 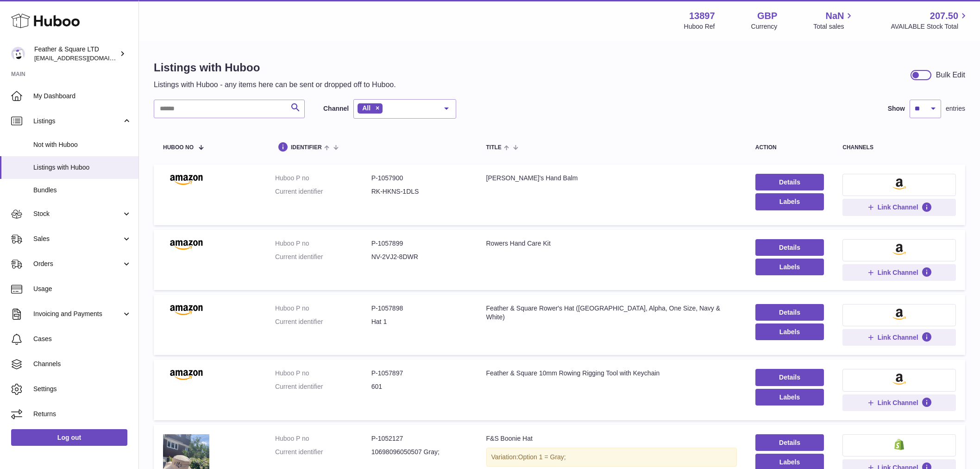 I want to click on span: Usage, so click(x=82, y=289).